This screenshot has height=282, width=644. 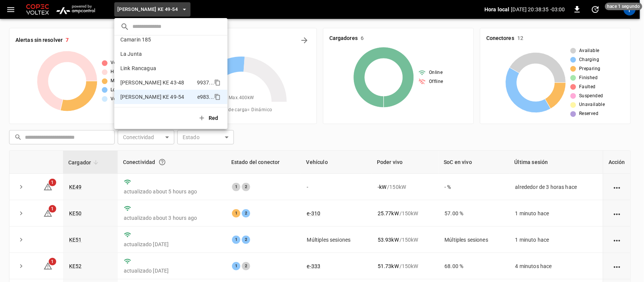 What do you see at coordinates (157, 40) in the screenshot?
I see `p: Camarin 185` at bounding box center [157, 40].